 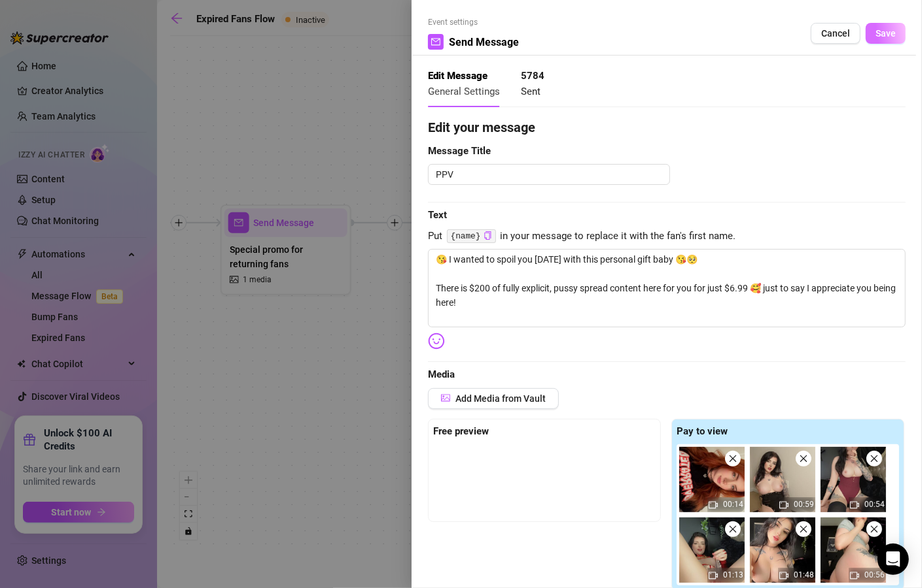 I want to click on div: Open Intercom Messenger, so click(x=893, y=560).